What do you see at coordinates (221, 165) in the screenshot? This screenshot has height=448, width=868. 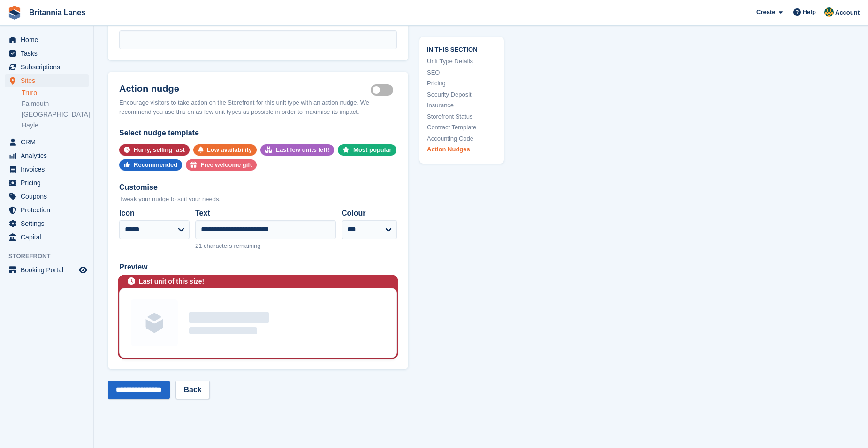 I see `button: Free welcome gift` at bounding box center [221, 165].